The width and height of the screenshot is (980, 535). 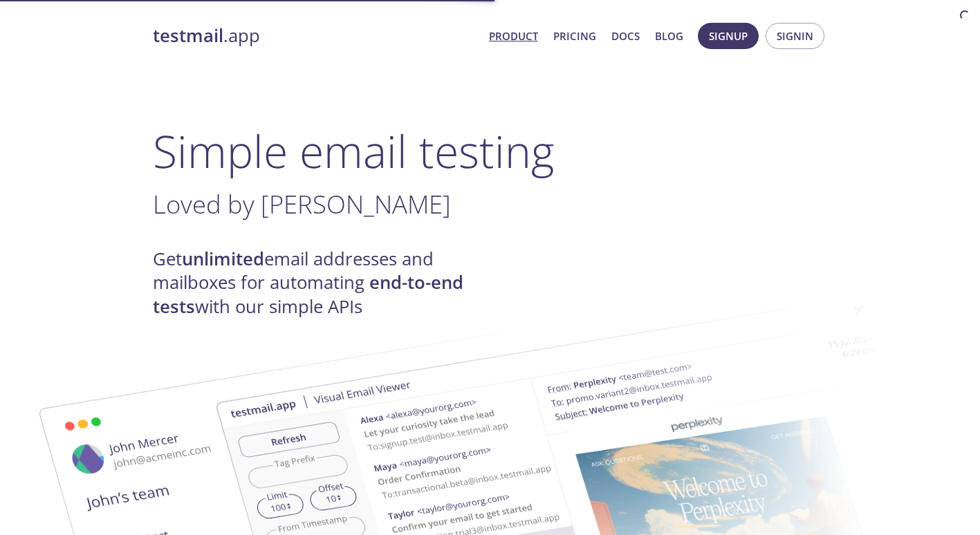 What do you see at coordinates (795, 36) in the screenshot?
I see `span: Signin` at bounding box center [795, 36].